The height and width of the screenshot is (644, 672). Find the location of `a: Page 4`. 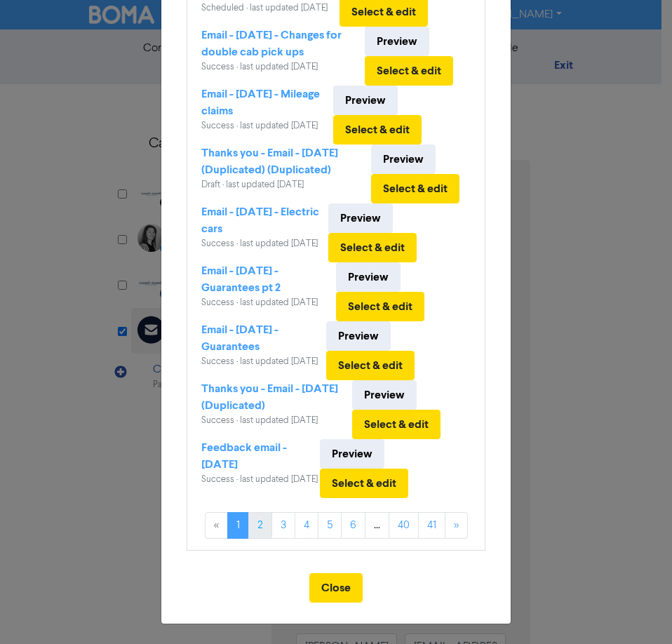

a: Page 4 is located at coordinates (306, 525).